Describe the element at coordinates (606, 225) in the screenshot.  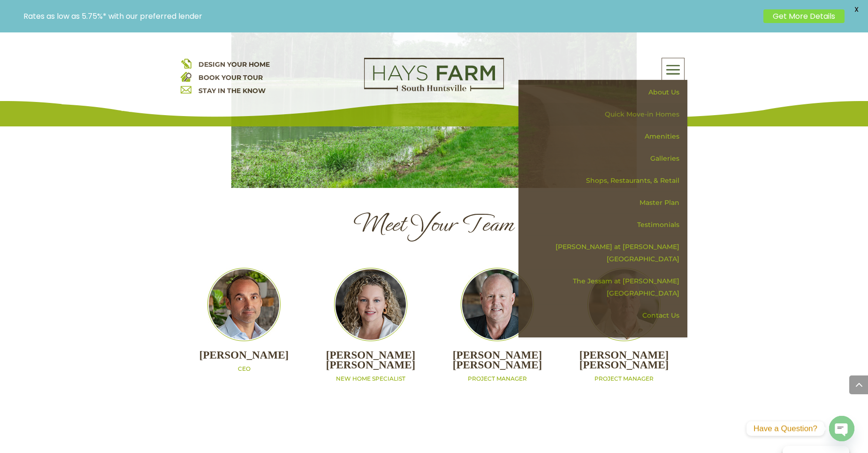
I see `a: Testimonials` at that location.